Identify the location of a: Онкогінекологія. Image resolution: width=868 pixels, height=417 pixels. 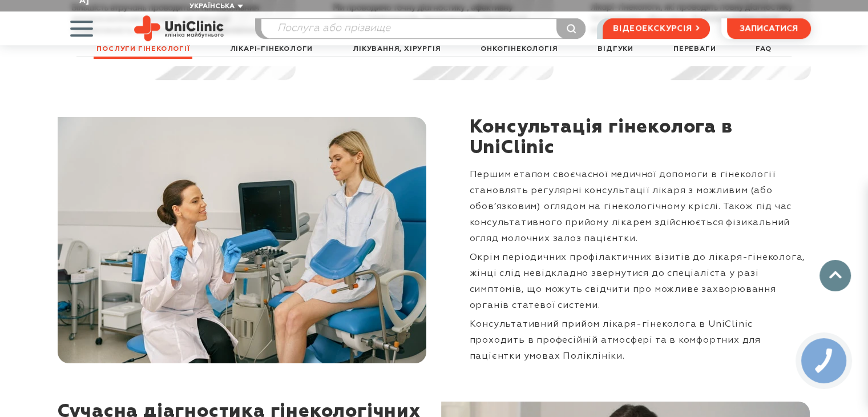
(519, 49).